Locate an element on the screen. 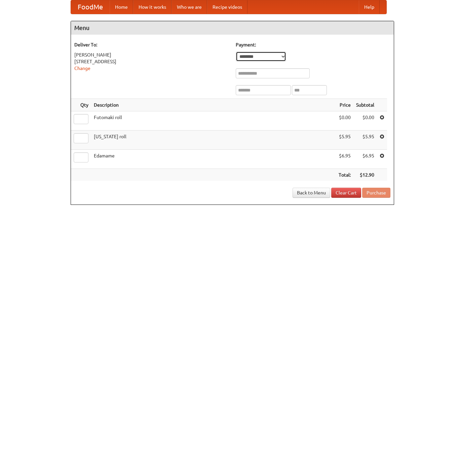  button: Purchase is located at coordinates (376, 193).